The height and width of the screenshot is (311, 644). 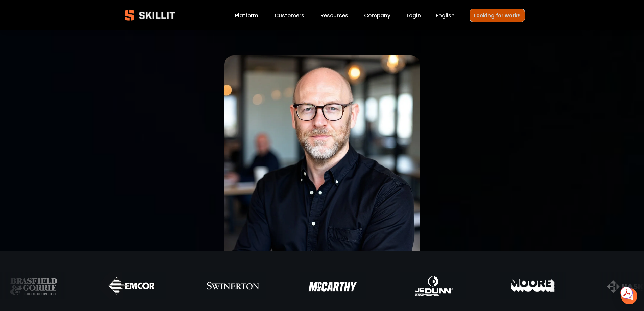 I want to click on a: folder dropdown, so click(x=335, y=15).